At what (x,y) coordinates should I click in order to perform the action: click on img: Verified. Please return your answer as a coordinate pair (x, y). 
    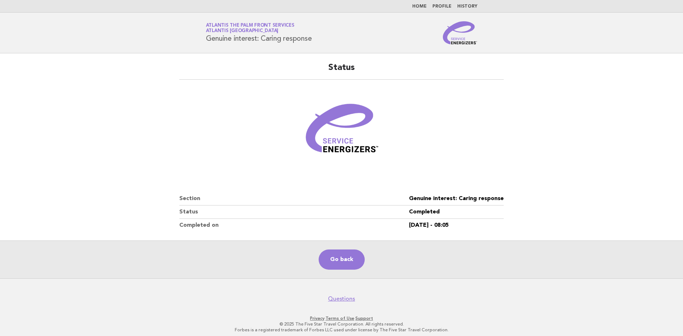
    Looking at the image, I should click on (342, 131).